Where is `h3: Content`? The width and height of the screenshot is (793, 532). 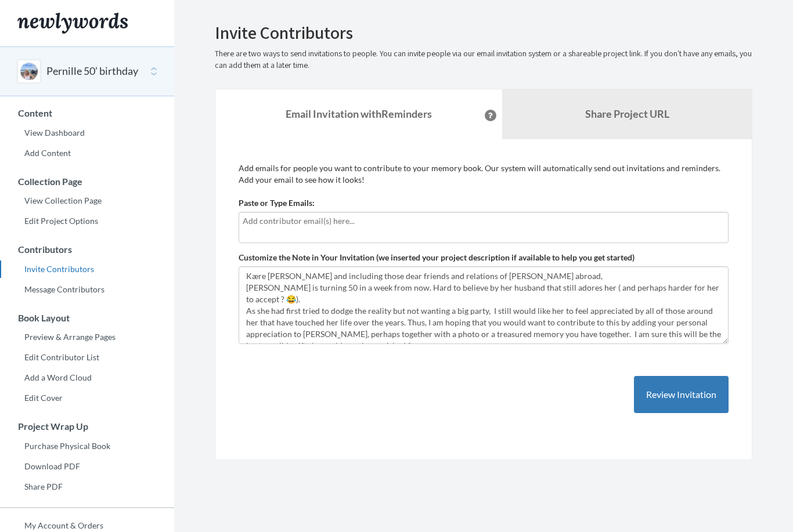
h3: Content is located at coordinates (87, 113).